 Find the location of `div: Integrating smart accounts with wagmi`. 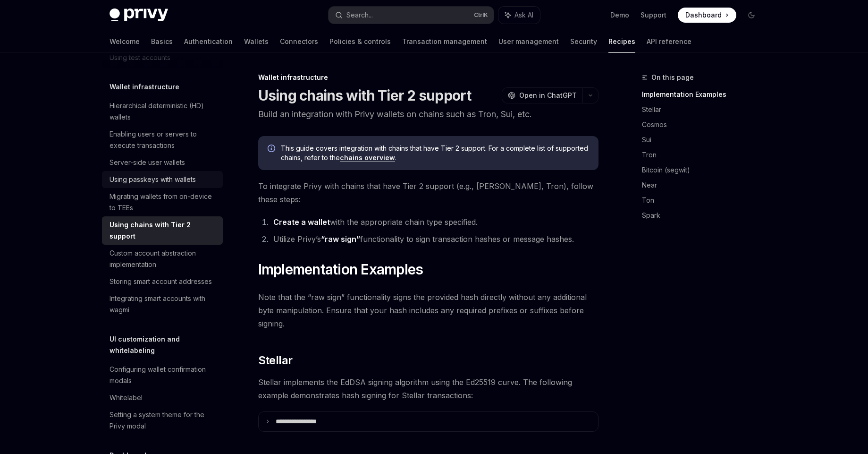

div: Integrating smart accounts with wagmi is located at coordinates (164, 304).